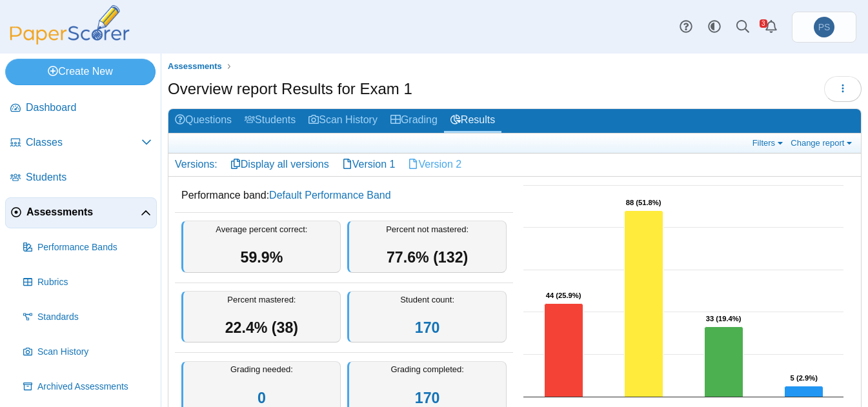  Describe the element at coordinates (70, 41) in the screenshot. I see `a: PaperScorer` at that location.